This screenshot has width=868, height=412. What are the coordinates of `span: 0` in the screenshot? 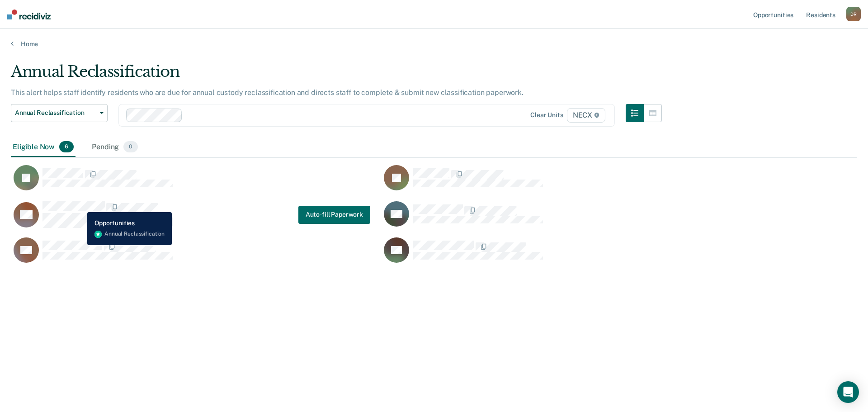 It's located at (130, 147).